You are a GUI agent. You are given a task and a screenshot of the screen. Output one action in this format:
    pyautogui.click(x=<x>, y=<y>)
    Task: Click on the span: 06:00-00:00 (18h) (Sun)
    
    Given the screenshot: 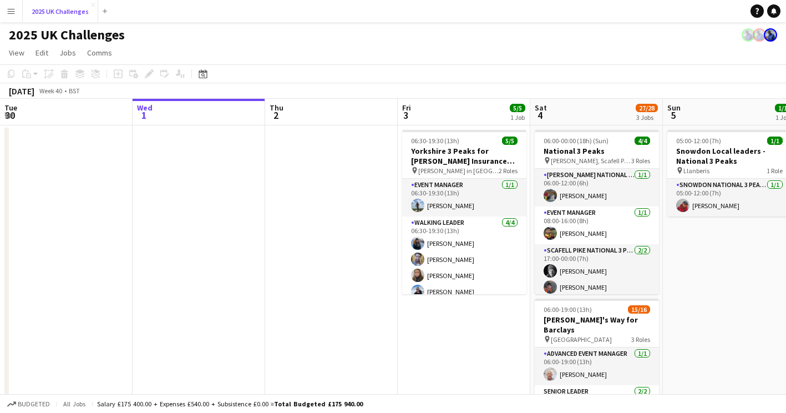 What is the action you would take?
    pyautogui.click(x=576, y=140)
    